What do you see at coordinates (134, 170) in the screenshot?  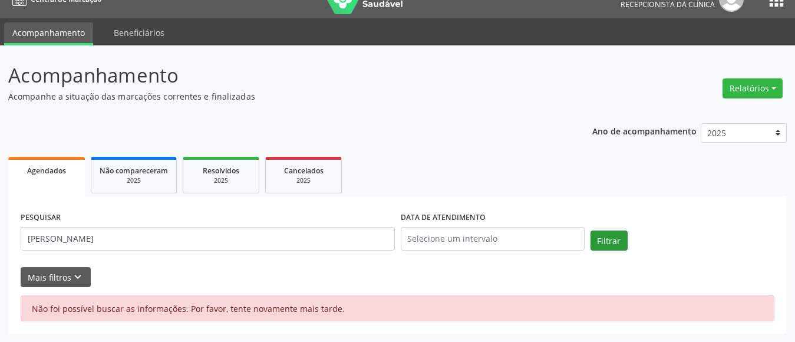 I see `span: Não compareceram` at bounding box center [134, 170].